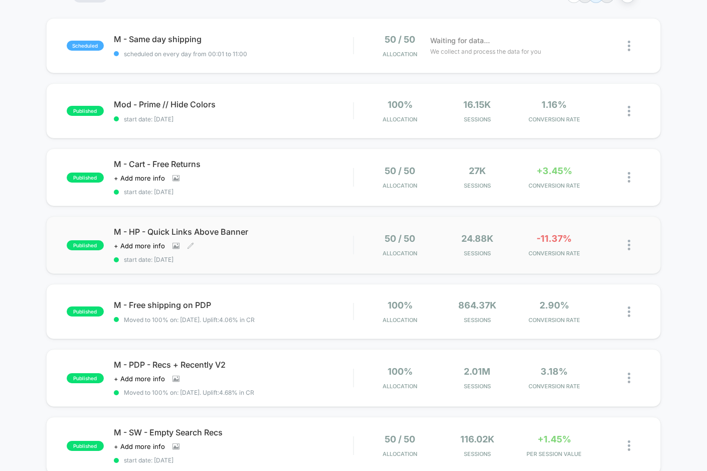 The image size is (707, 471). Describe the element at coordinates (554, 371) in the screenshot. I see `span: 3.18%` at that location.